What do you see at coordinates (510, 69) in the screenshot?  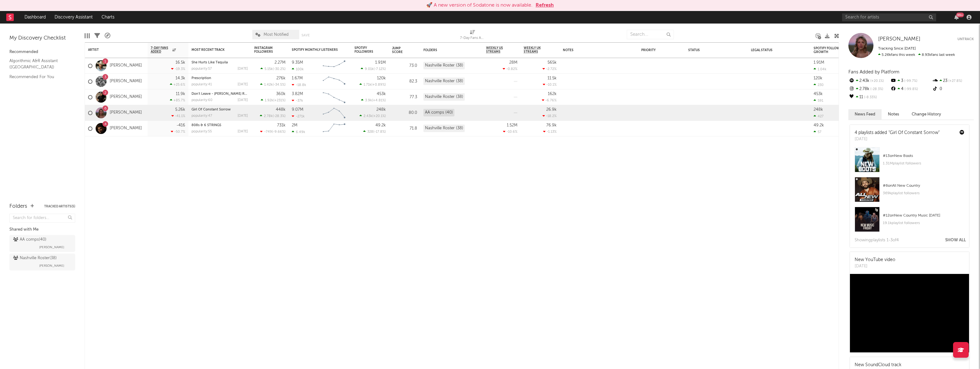 I see `div: -0.82 %` at bounding box center [510, 69].